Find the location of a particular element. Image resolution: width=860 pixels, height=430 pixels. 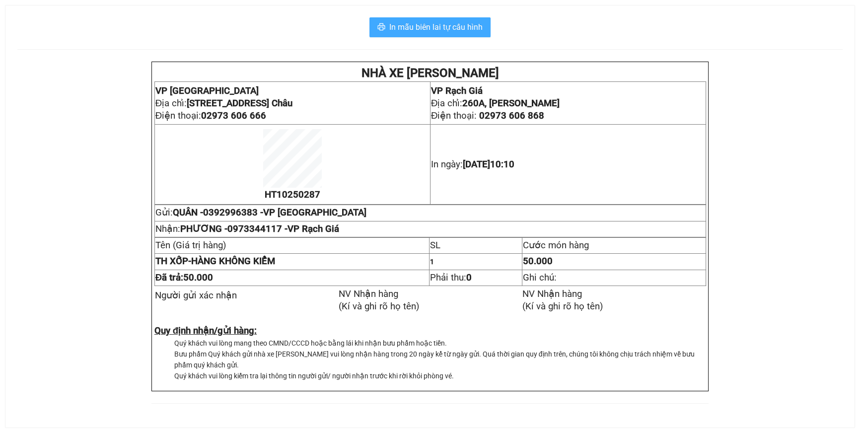

span: Đã trả: is located at coordinates (184, 278).